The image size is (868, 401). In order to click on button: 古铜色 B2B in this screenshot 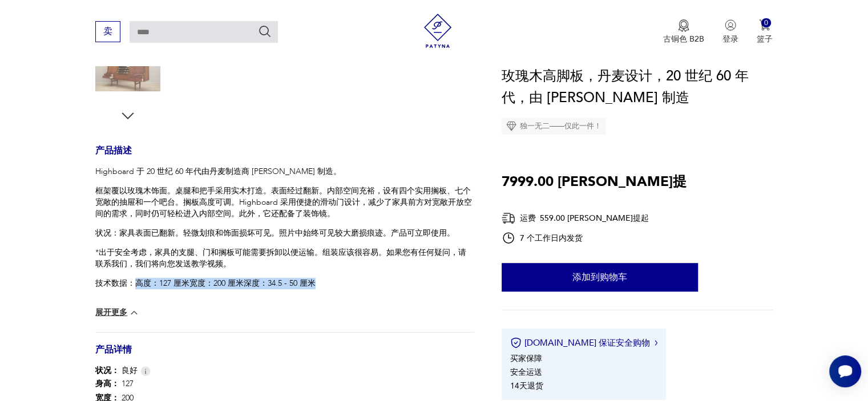, I will do `click(684, 32)`.